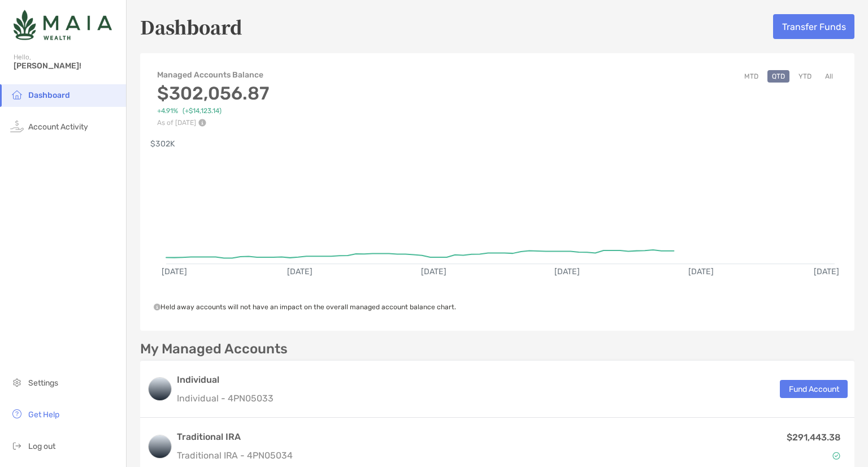  I want to click on h4: Managed Accounts Balance, so click(213, 75).